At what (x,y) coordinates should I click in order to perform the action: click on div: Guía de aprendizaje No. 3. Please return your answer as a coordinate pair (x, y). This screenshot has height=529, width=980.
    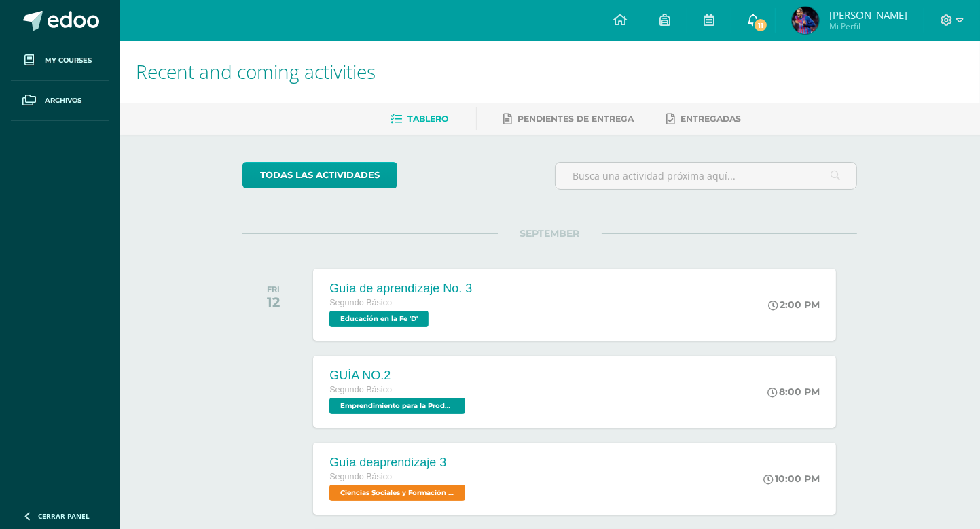
    Looking at the image, I should click on (401, 288).